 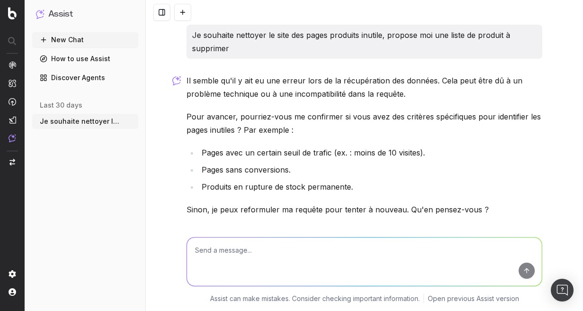 I want to click on img: Botify logo, so click(x=12, y=13).